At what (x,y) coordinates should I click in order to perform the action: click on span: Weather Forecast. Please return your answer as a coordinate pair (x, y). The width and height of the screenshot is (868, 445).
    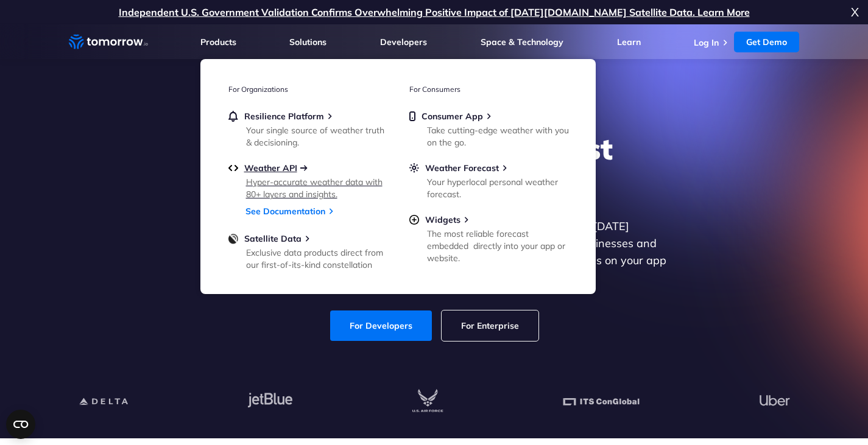
    Looking at the image, I should click on (461, 169).